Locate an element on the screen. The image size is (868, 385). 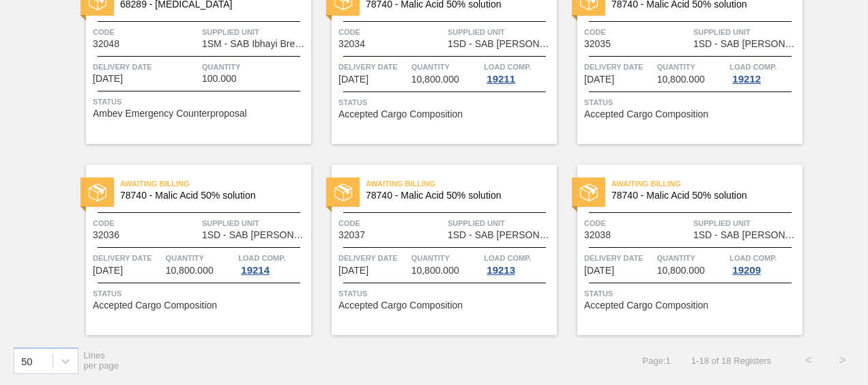
a: Load Comp.19209 is located at coordinates (764, 264).